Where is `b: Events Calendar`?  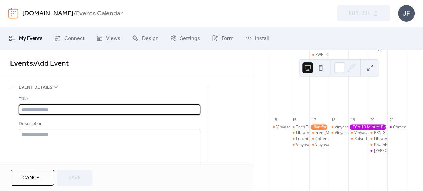
b: Events Calendar is located at coordinates (99, 14).